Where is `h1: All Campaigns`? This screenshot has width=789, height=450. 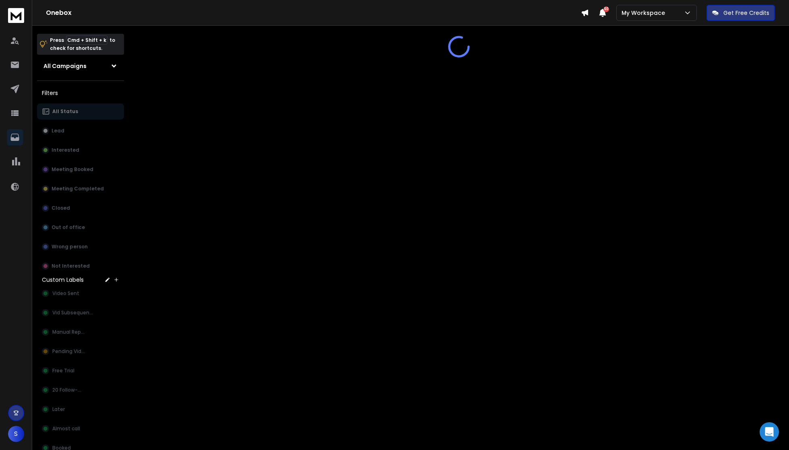
h1: All Campaigns is located at coordinates (65, 66).